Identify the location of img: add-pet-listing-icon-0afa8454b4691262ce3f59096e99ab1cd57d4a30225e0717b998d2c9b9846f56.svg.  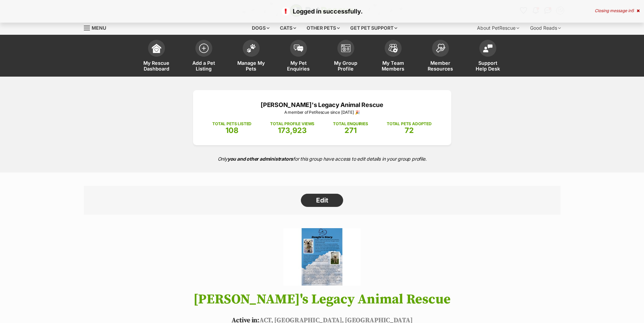
(204, 48).